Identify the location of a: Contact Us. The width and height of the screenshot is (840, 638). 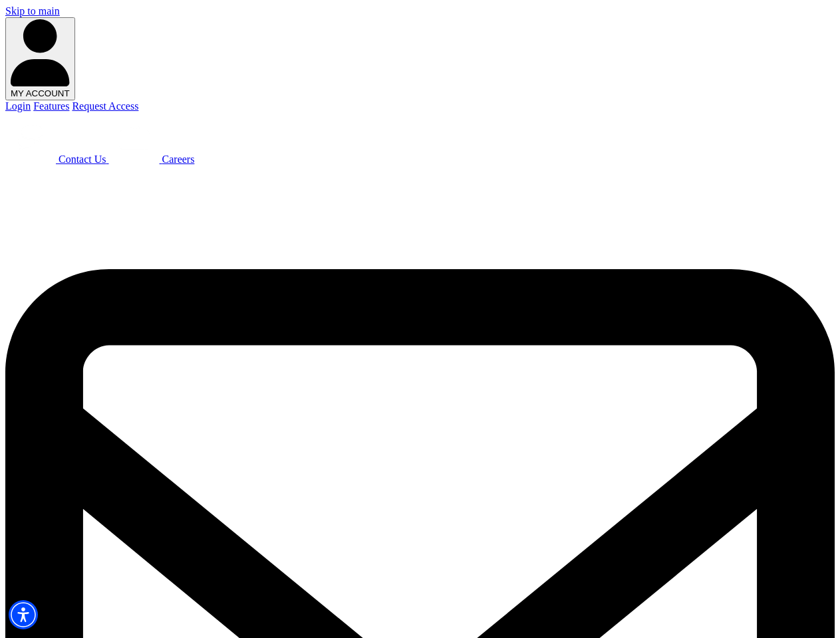
(57, 159).